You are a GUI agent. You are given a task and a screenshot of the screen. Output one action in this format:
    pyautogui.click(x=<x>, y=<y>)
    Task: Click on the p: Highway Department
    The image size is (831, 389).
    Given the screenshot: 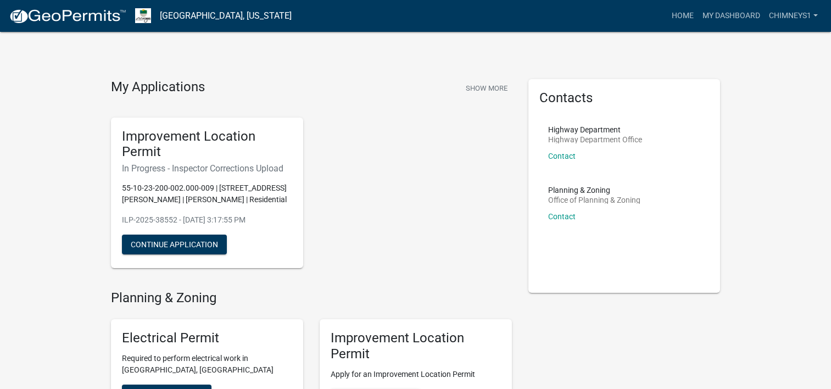 What is the action you would take?
    pyautogui.click(x=595, y=130)
    